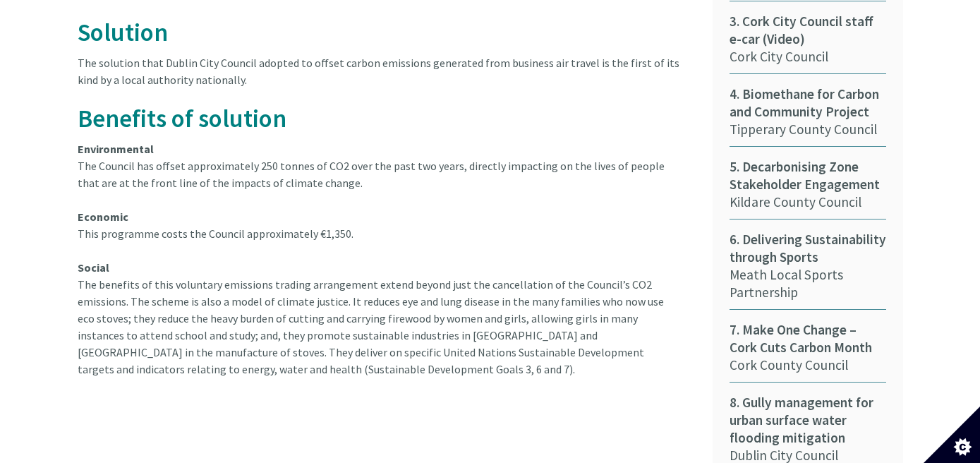  I want to click on a: 4. Biomethane for Carbon and Community ProjectTipperary County Council, so click(808, 116).